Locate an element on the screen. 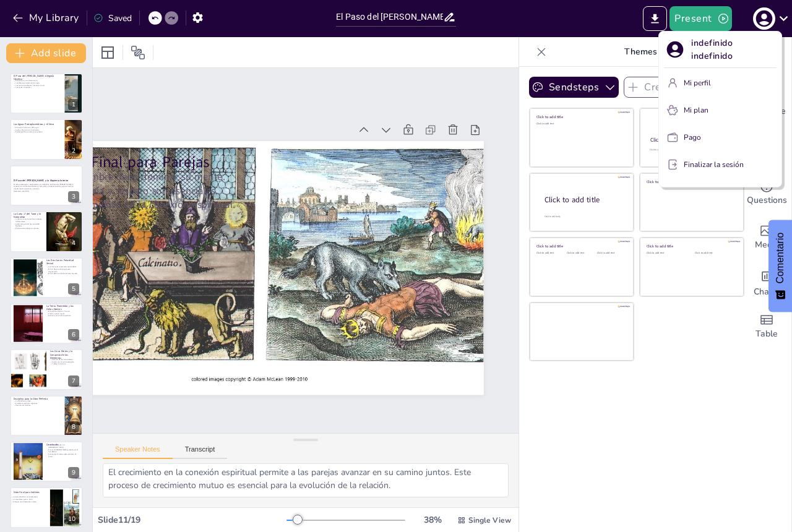 This screenshot has width=792, height=532. font: Finalizar la sesión is located at coordinates (713, 164).